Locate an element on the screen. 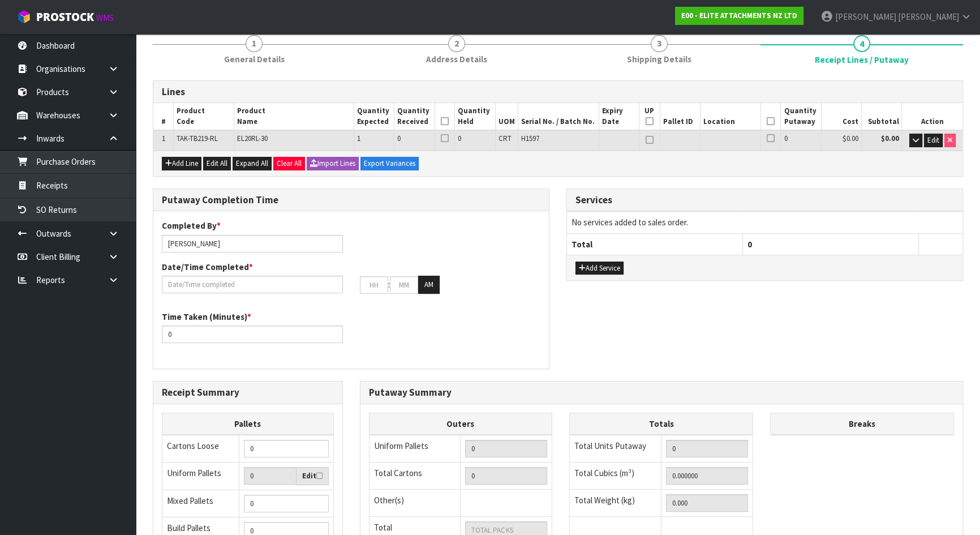 This screenshot has width=980, height=535. span: $0.00 is located at coordinates (851, 138).